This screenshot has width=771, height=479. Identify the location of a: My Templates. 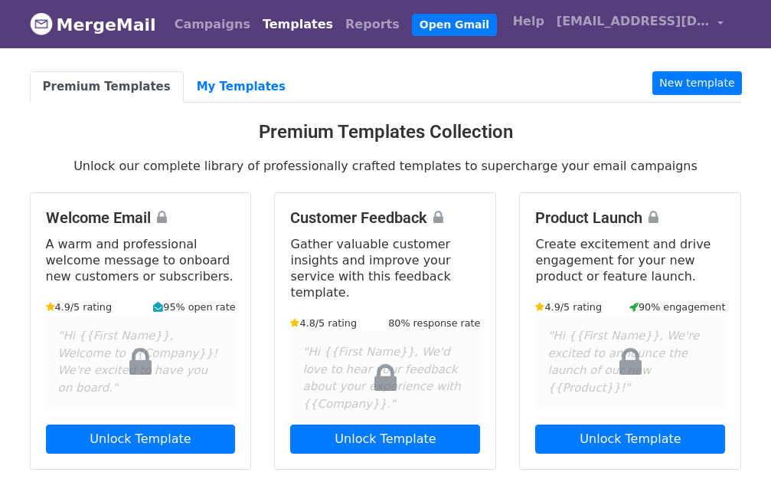
(241, 87).